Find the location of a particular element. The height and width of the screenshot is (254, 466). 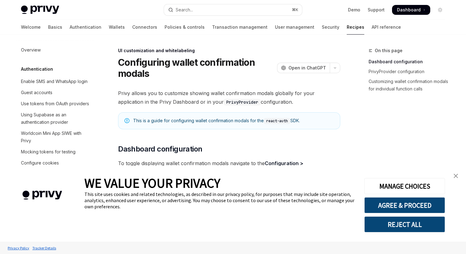

a: Basics is located at coordinates (55, 27).